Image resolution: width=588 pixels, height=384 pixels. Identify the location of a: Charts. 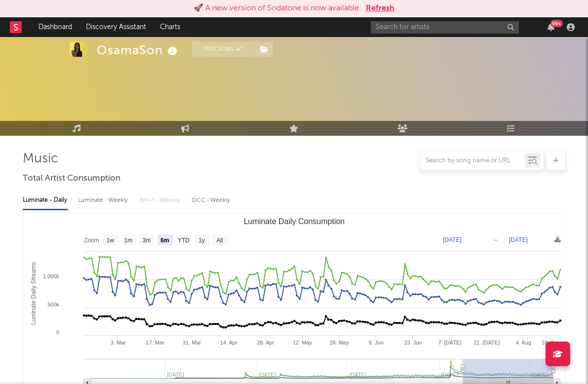
(170, 27).